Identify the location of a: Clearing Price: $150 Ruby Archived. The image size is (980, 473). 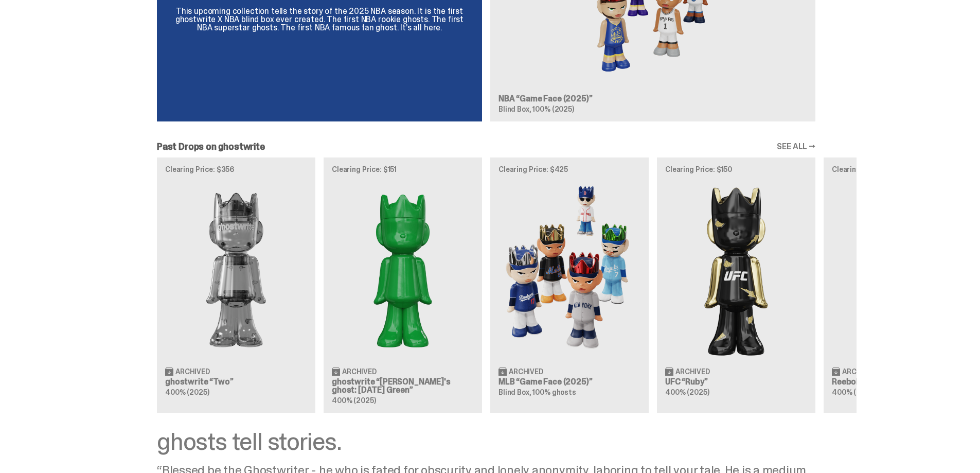
(736, 285).